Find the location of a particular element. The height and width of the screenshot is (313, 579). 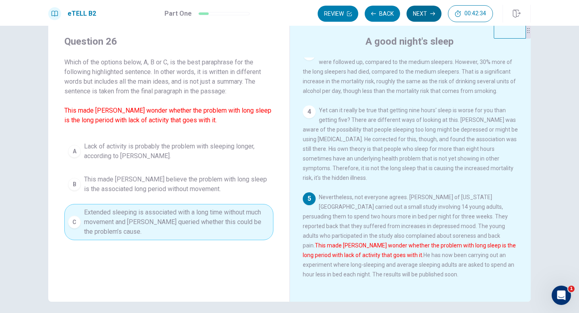

button: Review is located at coordinates (338, 14).